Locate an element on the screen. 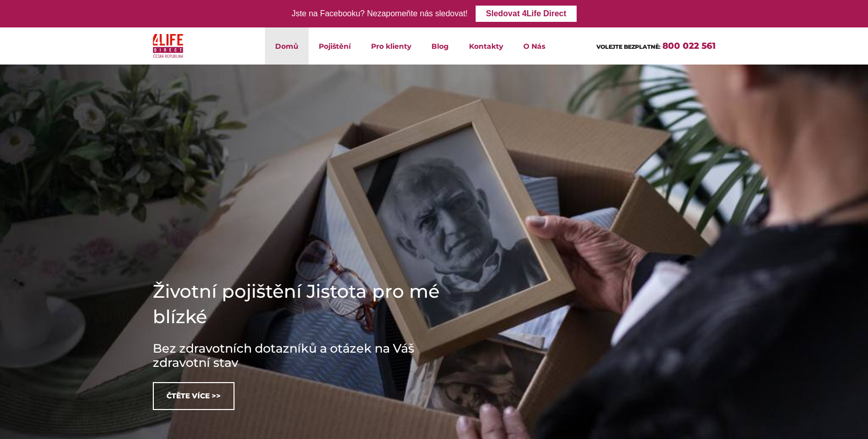  span: VOLEJTE BEZPLATNĚ: is located at coordinates (629, 47).